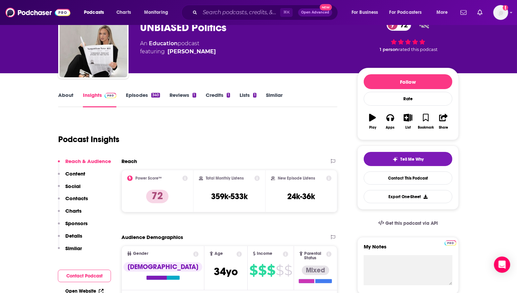 This screenshot has height=293, width=517. I want to click on p: 72, so click(157, 197).